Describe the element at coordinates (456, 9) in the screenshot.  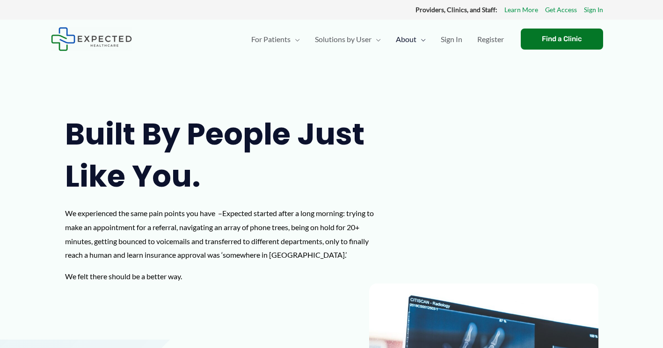
I see `strong: Providers, Clinics, and Staff:` at that location.